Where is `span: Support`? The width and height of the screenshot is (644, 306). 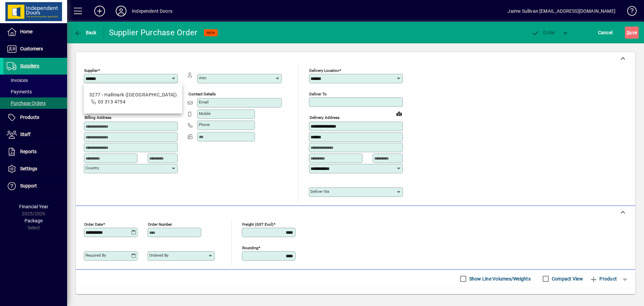 span: Support is located at coordinates (28, 185).